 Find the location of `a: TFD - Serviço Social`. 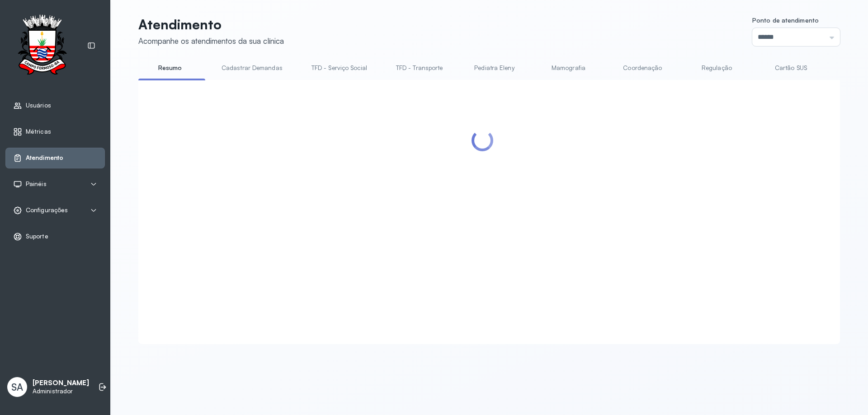

a: TFD - Serviço Social is located at coordinates (339, 68).